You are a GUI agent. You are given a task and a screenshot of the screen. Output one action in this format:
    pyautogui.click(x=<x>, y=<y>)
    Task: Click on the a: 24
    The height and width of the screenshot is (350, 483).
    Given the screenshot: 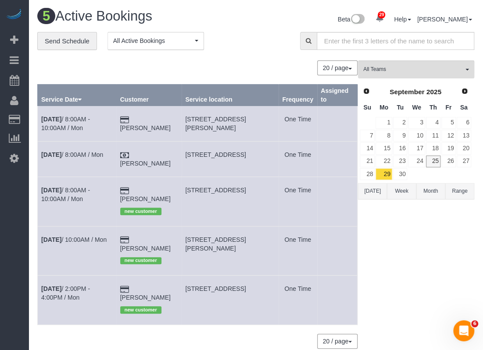 What is the action you would take?
    pyautogui.click(x=416, y=161)
    